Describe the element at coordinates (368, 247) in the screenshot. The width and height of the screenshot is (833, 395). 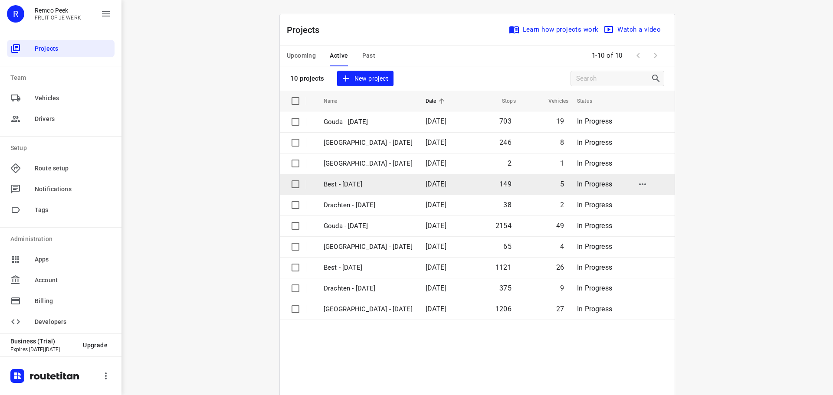
I see `p: Antwerpen - Wednesday` at that location.